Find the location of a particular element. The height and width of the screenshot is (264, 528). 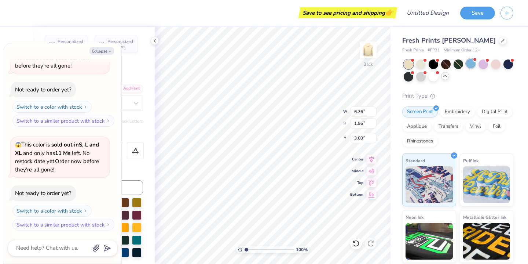

span: 100 % is located at coordinates (302, 249).